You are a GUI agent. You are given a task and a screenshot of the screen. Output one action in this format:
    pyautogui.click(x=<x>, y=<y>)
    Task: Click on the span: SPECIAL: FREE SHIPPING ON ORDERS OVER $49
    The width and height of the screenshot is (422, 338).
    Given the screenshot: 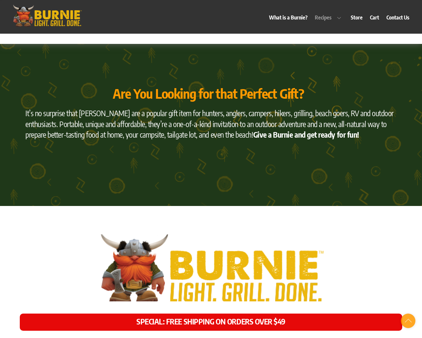 What is the action you would take?
    pyautogui.click(x=211, y=321)
    